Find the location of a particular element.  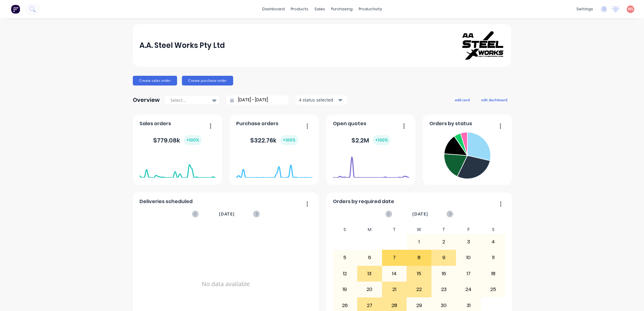

button: Create sales order is located at coordinates (155, 81).